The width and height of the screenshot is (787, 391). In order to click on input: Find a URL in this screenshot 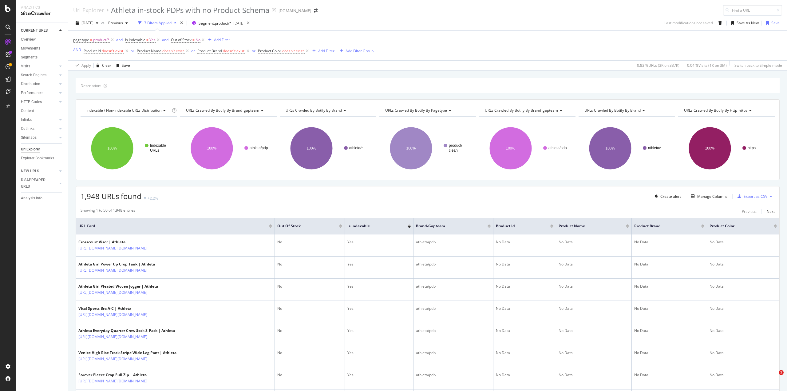, I will do `click(752, 10)`.